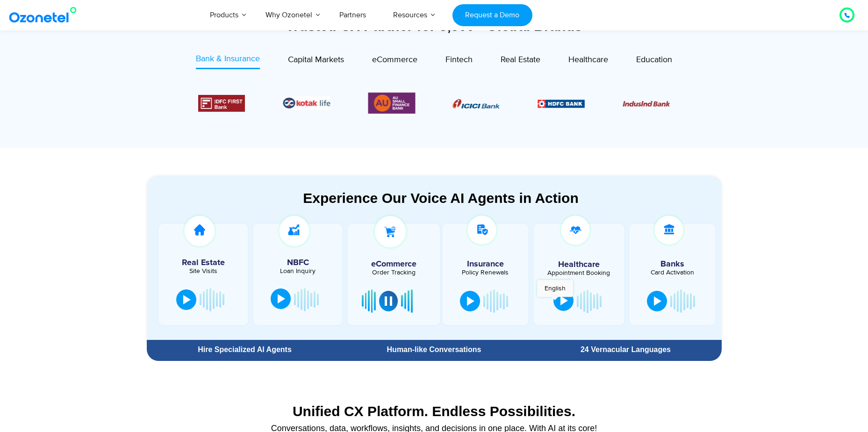 This screenshot has height=432, width=868. What do you see at coordinates (393, 264) in the screenshot?
I see `h5: eCommerce` at bounding box center [393, 264].